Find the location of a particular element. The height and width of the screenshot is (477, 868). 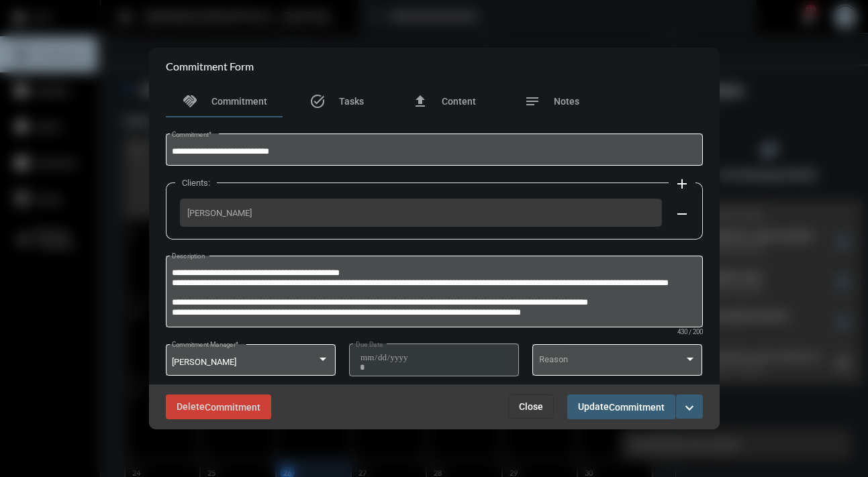

mat-icon: handshake is located at coordinates (190, 101).